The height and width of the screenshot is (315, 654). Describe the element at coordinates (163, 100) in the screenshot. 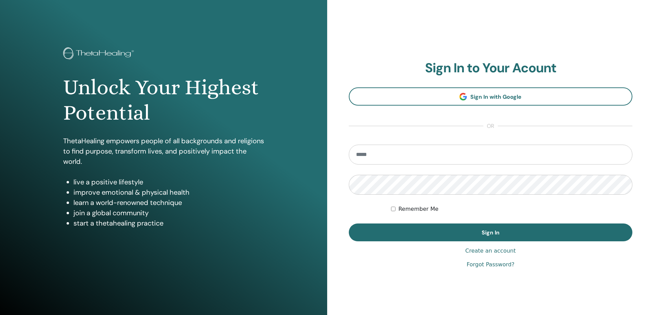

I see `h1: Unlock Your Highest Potential` at that location.